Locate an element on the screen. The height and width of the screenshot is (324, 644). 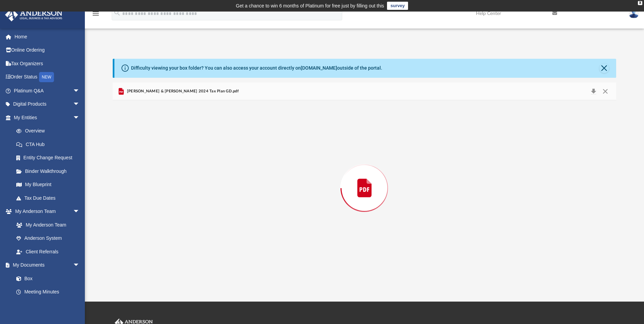
a: Client Referrals is located at coordinates (48, 251).